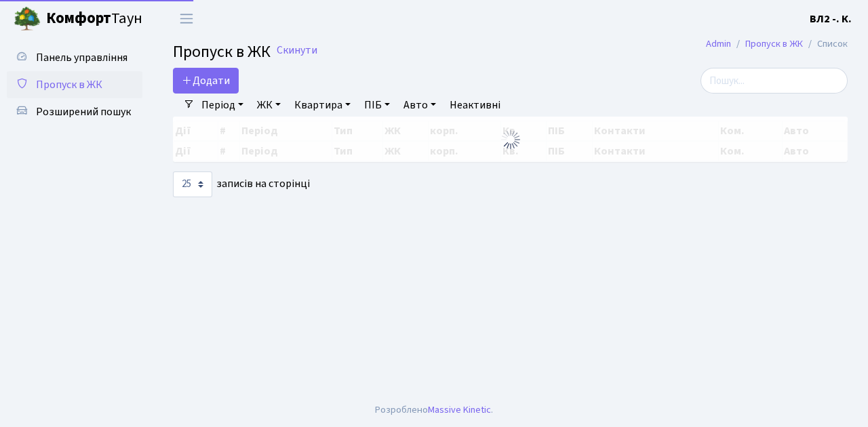 The height and width of the screenshot is (427, 868). I want to click on a: Скинути, so click(297, 50).